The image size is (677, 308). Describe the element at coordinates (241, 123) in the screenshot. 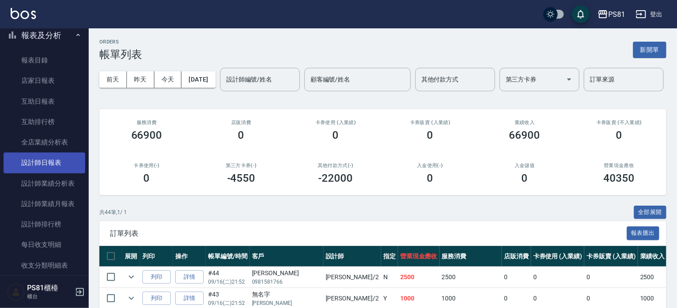

I see `h2: 店販消費` at that location.